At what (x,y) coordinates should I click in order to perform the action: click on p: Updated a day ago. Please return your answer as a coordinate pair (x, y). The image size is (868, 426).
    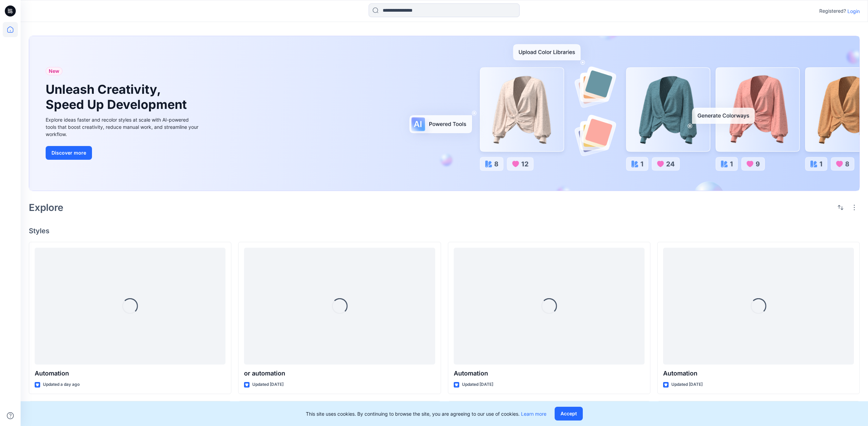
    Looking at the image, I should click on (61, 384).